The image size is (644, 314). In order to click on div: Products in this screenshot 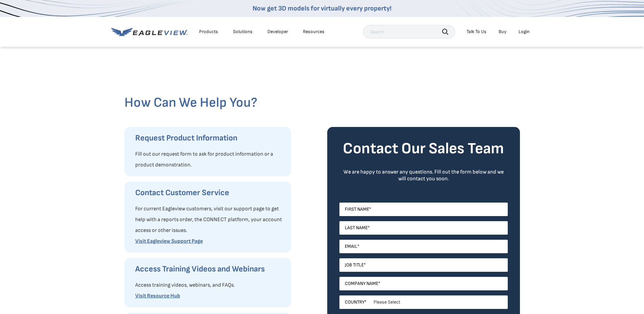, I will do `click(209, 32)`.